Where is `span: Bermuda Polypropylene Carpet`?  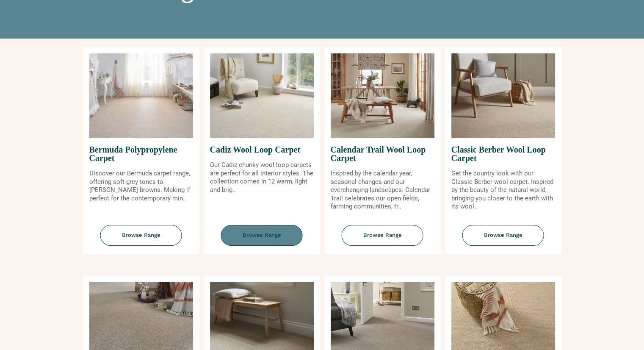 span: Bermuda Polypropylene Carpet is located at coordinates (141, 154).